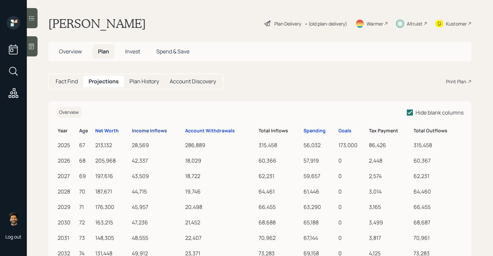 The image size is (493, 256). I want to click on div: Net Worth, so click(107, 131).